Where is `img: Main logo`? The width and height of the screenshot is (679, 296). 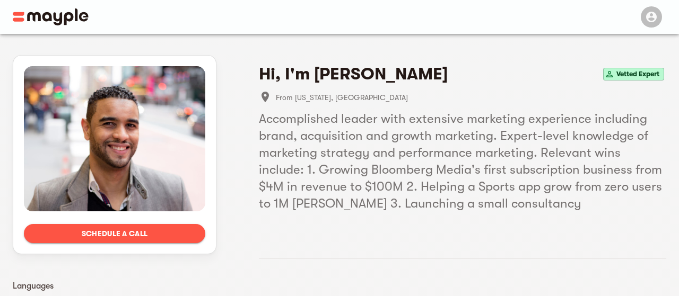
img: Main logo is located at coordinates (50, 17).